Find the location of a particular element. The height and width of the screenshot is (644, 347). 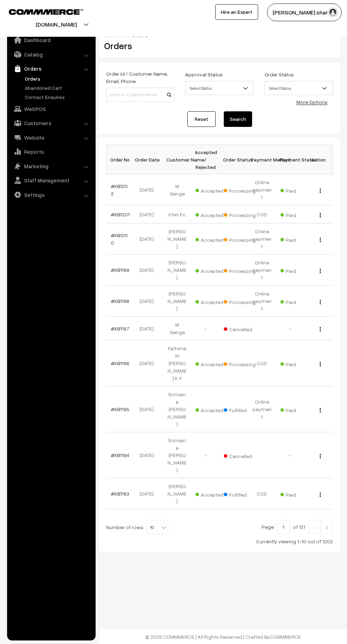

a: #KB1200 is located at coordinates (119, 239).